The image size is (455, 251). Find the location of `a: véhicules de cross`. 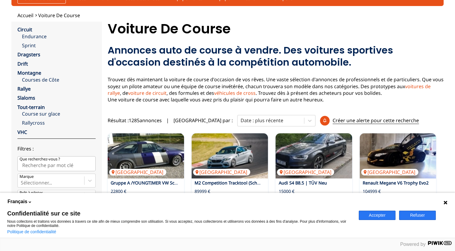

a: véhicules de cross is located at coordinates (235, 93).